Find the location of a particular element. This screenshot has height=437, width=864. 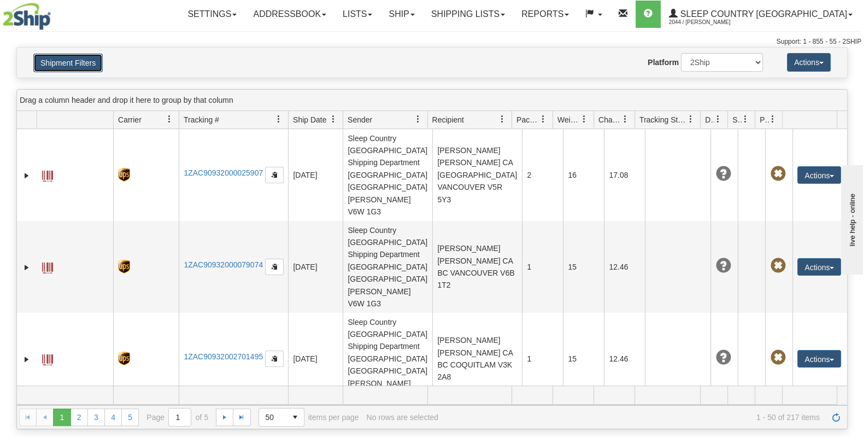

a: Ship is located at coordinates (401, 14).